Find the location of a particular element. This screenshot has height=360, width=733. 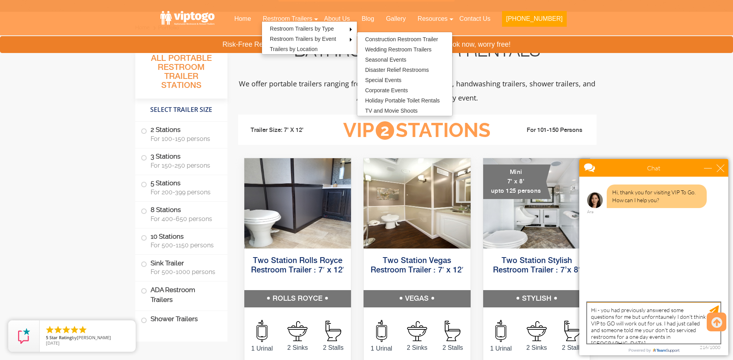

a: Holiday Portable Toilet Rentals is located at coordinates (402, 100).